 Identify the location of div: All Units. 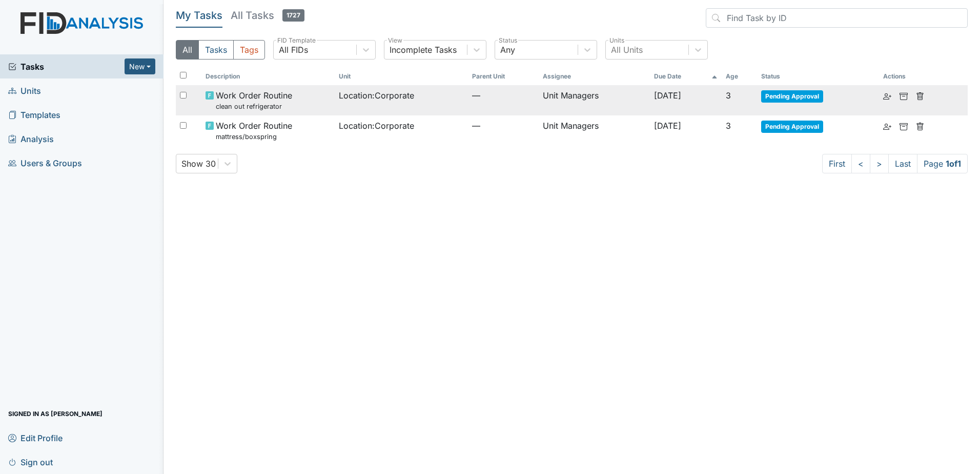
(627, 50).